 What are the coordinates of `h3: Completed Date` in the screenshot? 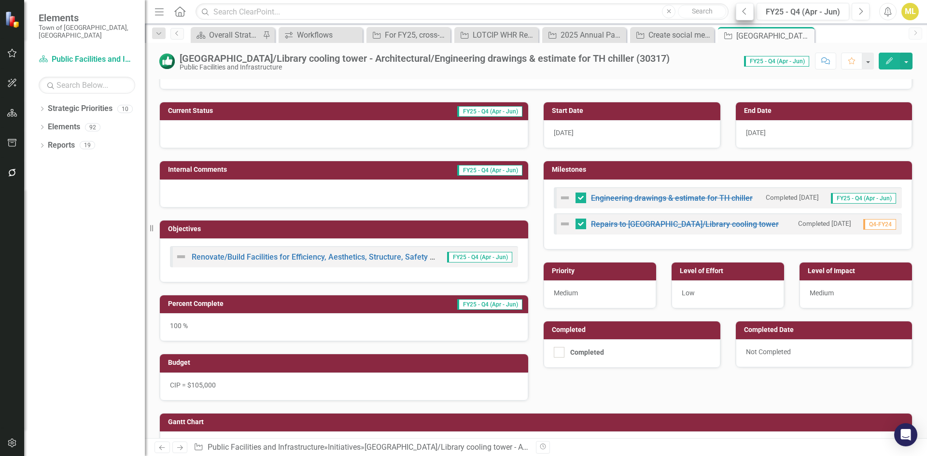 It's located at (826, 330).